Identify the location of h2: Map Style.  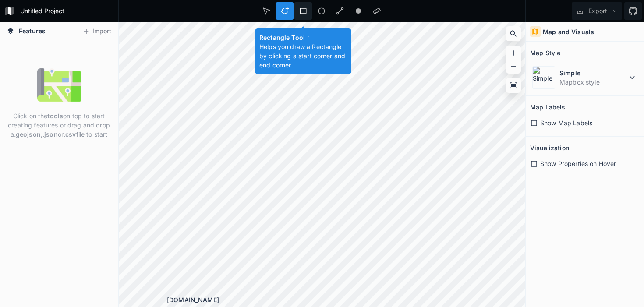
(545, 53).